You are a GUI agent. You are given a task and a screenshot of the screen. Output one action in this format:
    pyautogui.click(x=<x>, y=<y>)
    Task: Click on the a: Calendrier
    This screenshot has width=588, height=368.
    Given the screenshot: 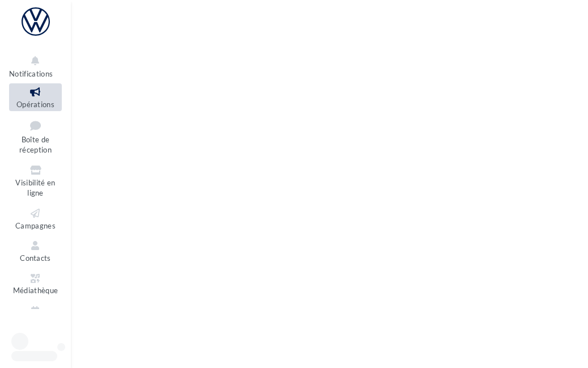 What is the action you would take?
    pyautogui.click(x=36, y=316)
    